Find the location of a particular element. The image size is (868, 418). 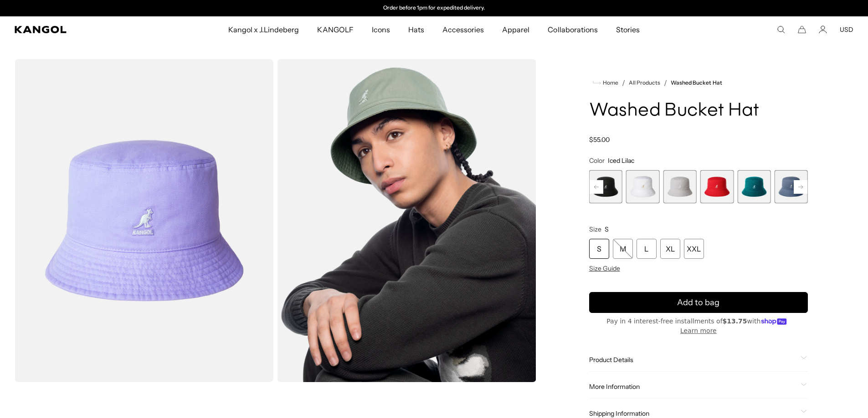

a: Washed Bucket Hat is located at coordinates (696, 83).